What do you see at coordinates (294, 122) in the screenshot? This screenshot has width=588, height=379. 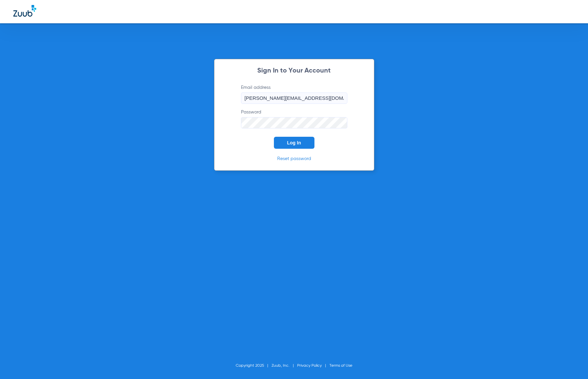 I see `input: Password` at bounding box center [294, 122].